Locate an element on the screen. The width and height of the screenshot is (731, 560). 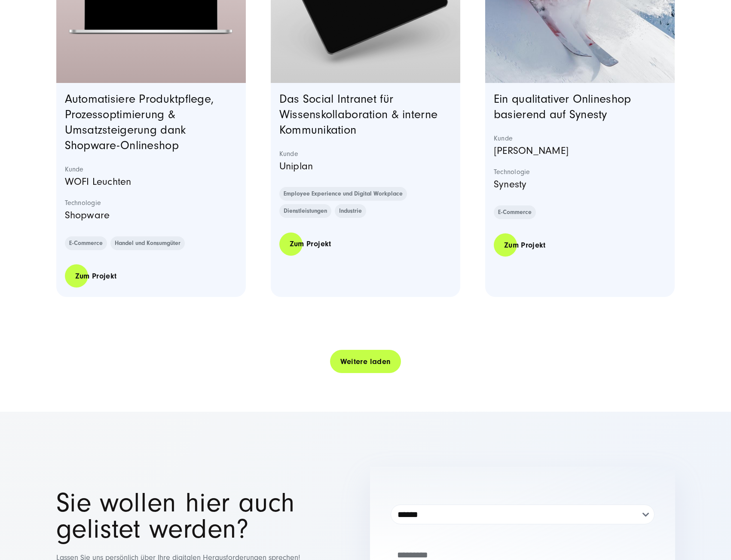
p: Uniplan is located at coordinates (366, 166).